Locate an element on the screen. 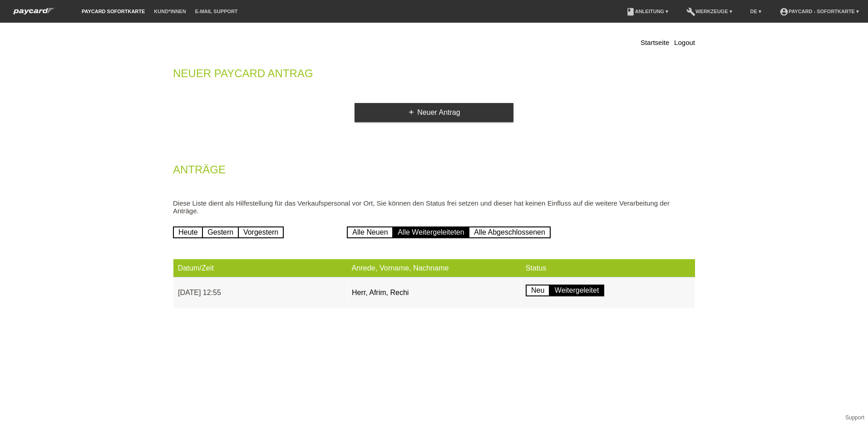 This screenshot has height=423, width=868. a: Neu is located at coordinates (538, 291).